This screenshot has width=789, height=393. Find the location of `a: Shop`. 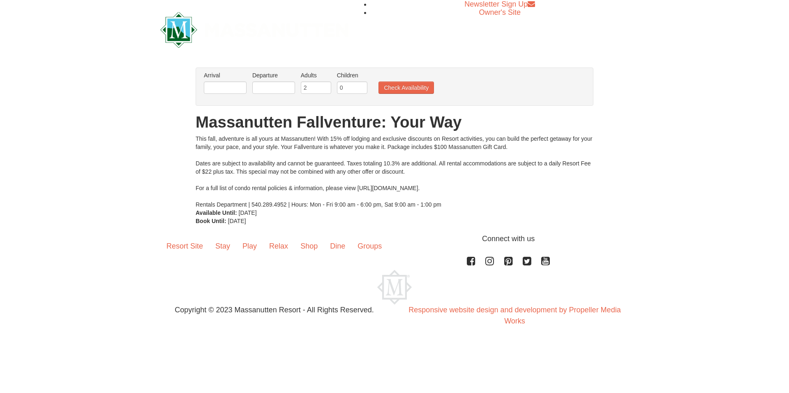

a: Shop is located at coordinates (309, 246).